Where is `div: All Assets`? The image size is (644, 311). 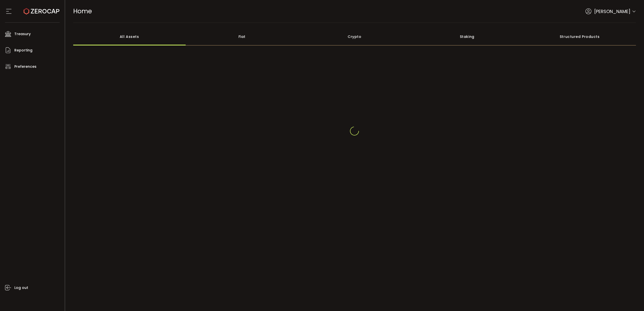 div: All Assets is located at coordinates (130, 37).